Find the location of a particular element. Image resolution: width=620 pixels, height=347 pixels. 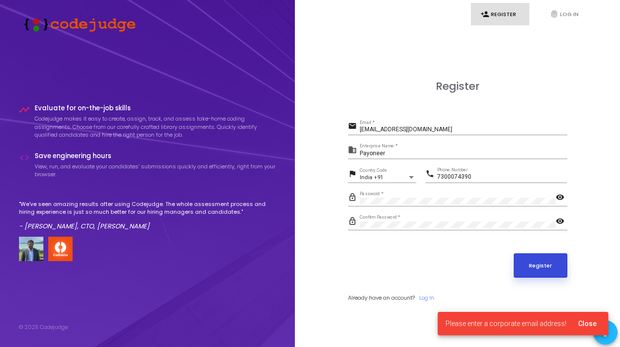

span: Already have an account? is located at coordinates (381, 298).